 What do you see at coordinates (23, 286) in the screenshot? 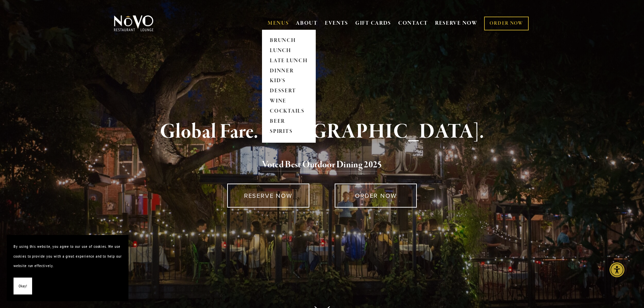
I see `button: Okay!` at bounding box center [23, 286].